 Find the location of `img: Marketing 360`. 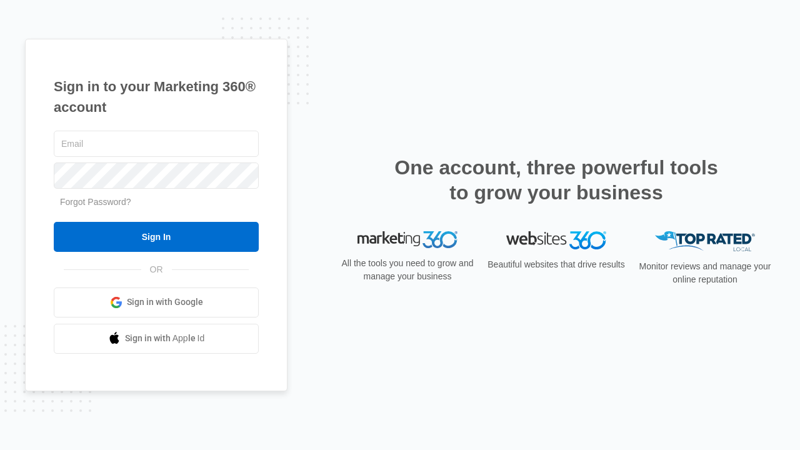

img: Marketing 360 is located at coordinates (407, 240).